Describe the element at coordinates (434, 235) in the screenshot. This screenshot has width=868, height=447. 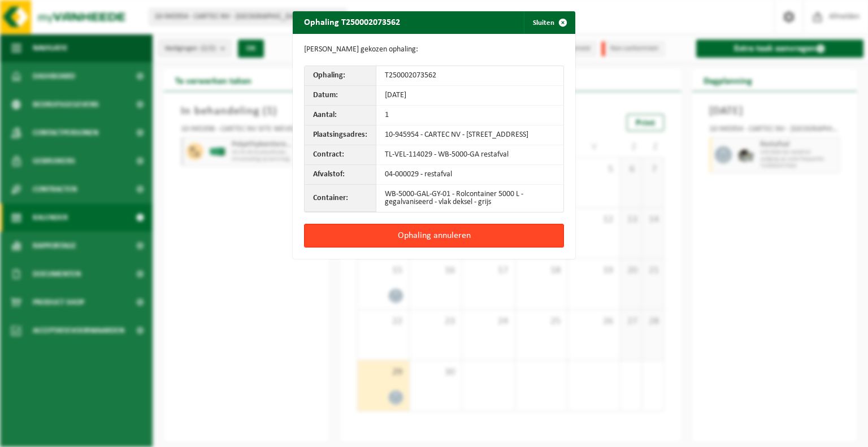
I see `button: Ophaling annuleren` at that location.